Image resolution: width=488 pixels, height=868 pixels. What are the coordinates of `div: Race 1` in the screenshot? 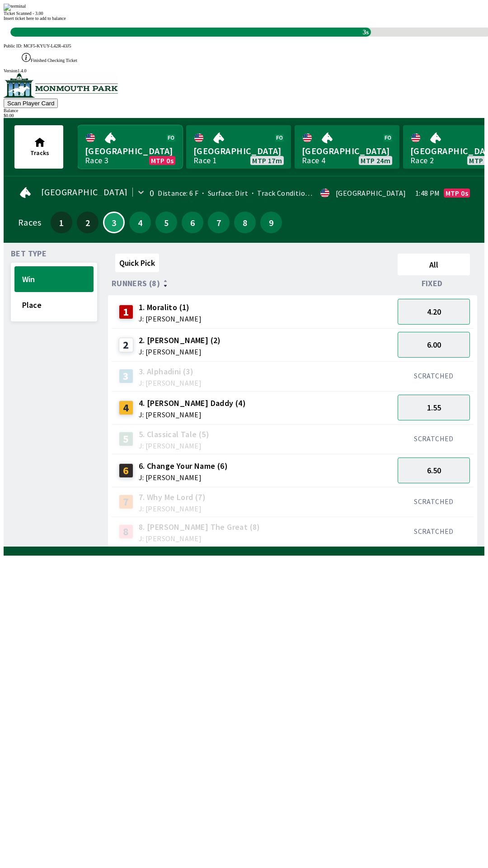 It's located at (205, 161).